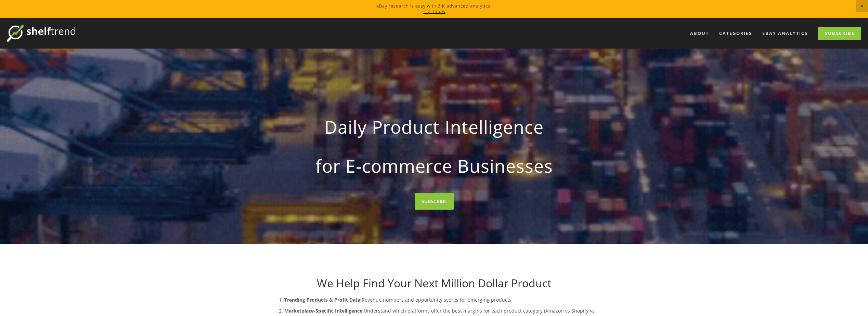 This screenshot has width=868, height=316. Describe the element at coordinates (840, 33) in the screenshot. I see `a: Subscribe` at that location.